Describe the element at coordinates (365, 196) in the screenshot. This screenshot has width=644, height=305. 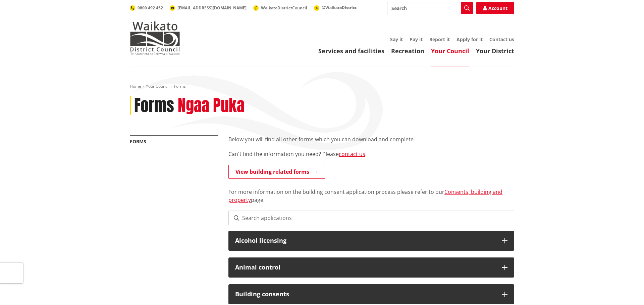
I see `a: Consents, building and property` at that location.